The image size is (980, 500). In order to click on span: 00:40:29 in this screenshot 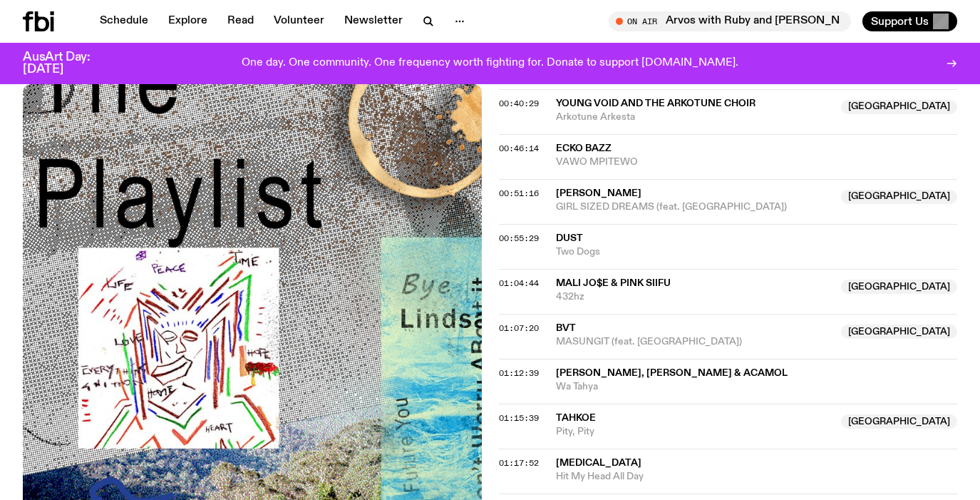, I will do `click(519, 103)`.